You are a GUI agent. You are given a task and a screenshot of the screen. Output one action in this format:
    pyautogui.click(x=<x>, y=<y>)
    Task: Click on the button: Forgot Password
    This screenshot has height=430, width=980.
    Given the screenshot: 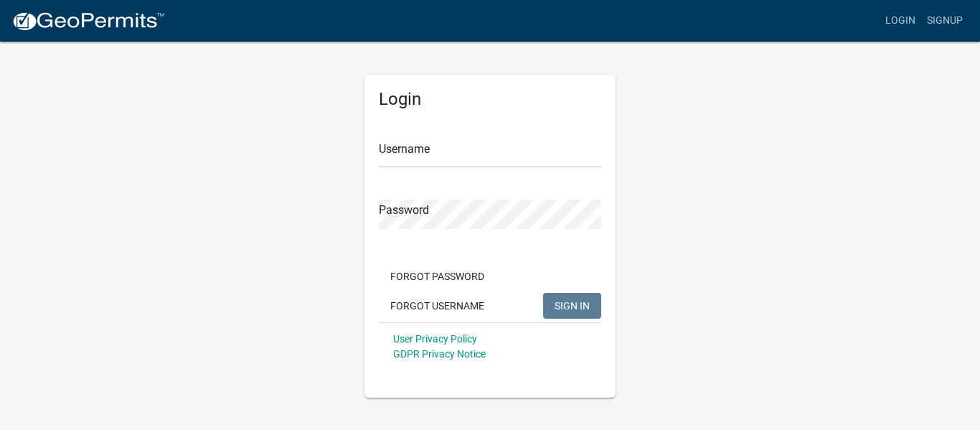 What is the action you would take?
    pyautogui.click(x=437, y=276)
    